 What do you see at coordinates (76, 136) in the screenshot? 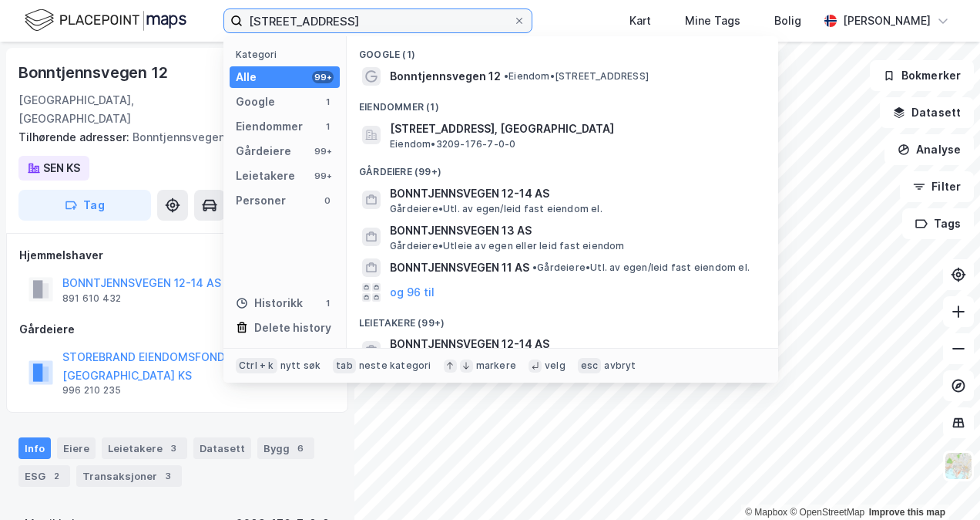
I see `span: Tilhørende adresser:` at bounding box center [76, 136].